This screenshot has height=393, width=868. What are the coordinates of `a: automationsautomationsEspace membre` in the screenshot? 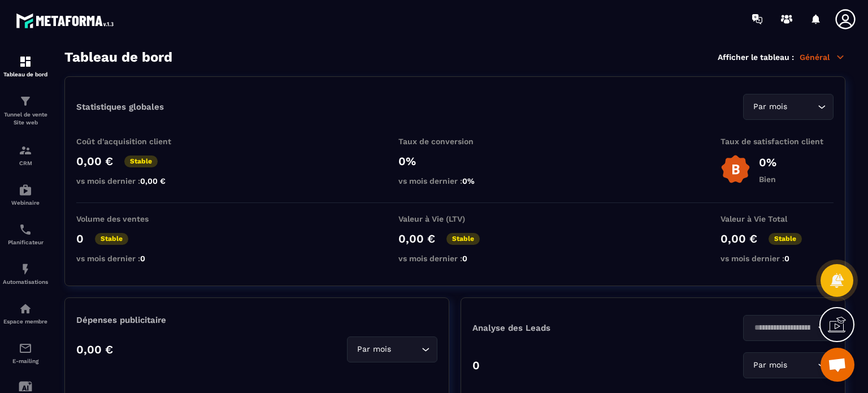 It's located at (26, 313).